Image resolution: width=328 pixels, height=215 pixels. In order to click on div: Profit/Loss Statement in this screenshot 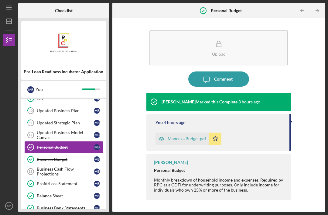, I will do `click(65, 183)`.